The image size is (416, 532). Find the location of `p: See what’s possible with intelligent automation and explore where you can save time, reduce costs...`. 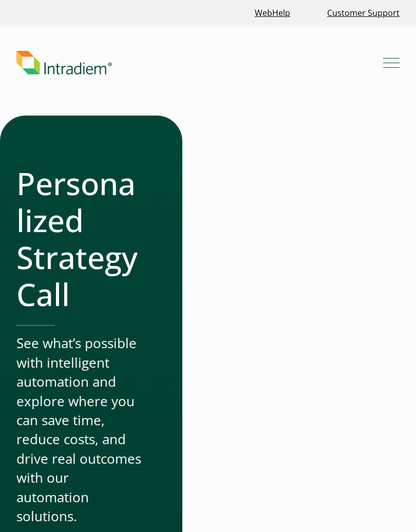

p: See what’s possible with intelligent automation and explore where you can save time, reduce costs... is located at coordinates (79, 430).